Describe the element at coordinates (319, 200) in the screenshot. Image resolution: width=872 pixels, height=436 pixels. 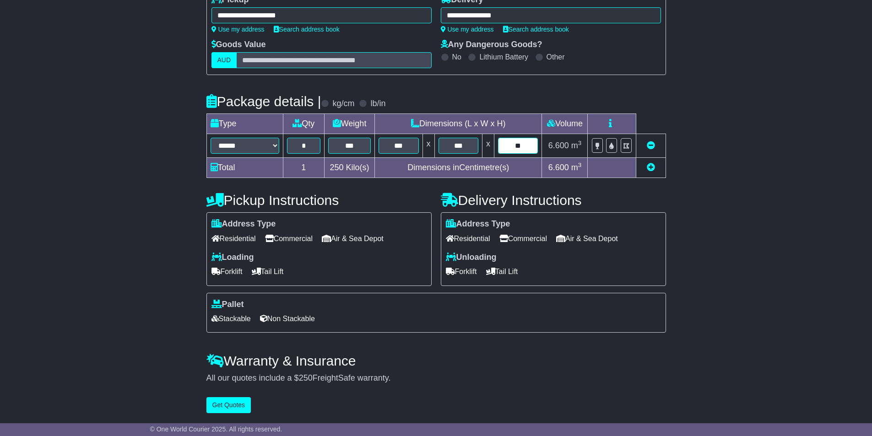
I see `h4: Pickup Instructions` at that location.